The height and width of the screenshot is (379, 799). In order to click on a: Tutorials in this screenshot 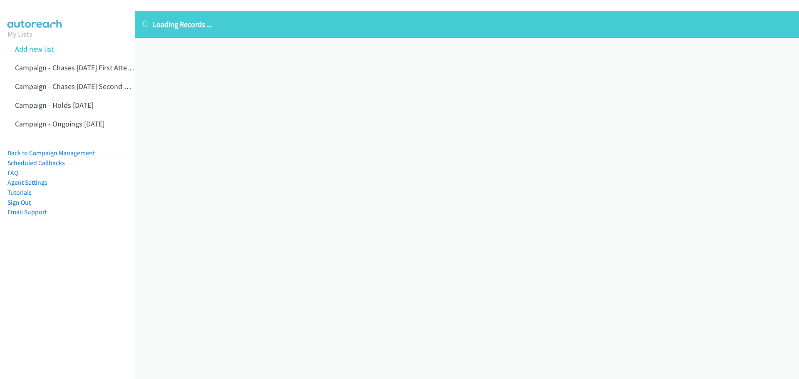, I will do `click(20, 192)`.